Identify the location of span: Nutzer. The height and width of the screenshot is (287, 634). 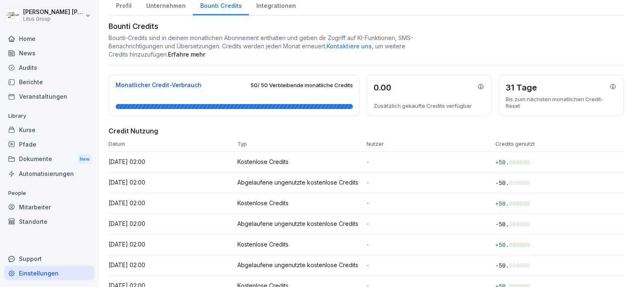
(375, 144).